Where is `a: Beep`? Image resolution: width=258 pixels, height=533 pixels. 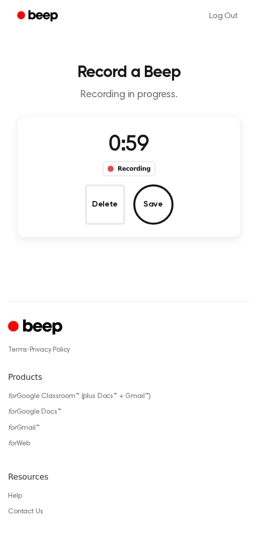 a: Beep is located at coordinates (38, 16).